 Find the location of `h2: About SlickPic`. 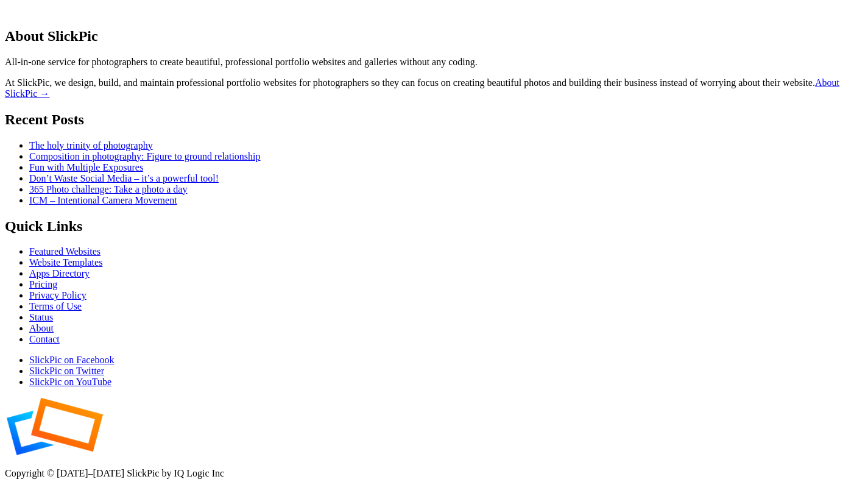

h2: About SlickPic is located at coordinates (434, 36).